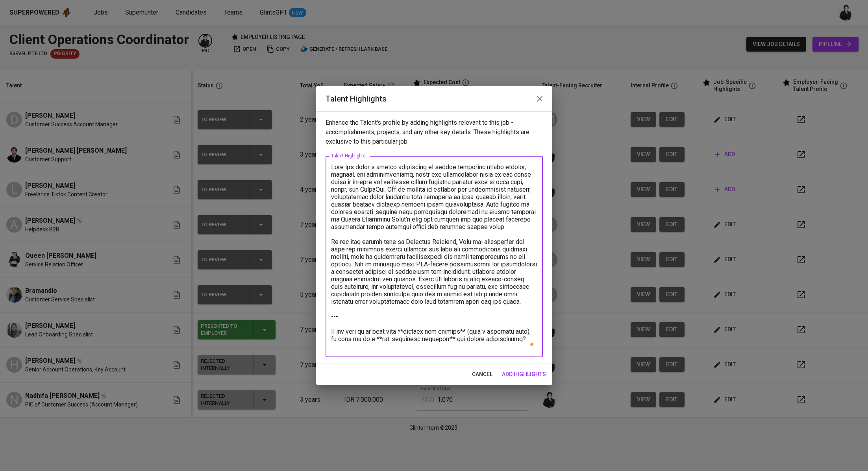 The image size is (868, 471). What do you see at coordinates (434, 132) in the screenshot?
I see `p: Enhance the Talent's profile by adding highlights relevant to this job - accomplishments, project...` at bounding box center [434, 132].